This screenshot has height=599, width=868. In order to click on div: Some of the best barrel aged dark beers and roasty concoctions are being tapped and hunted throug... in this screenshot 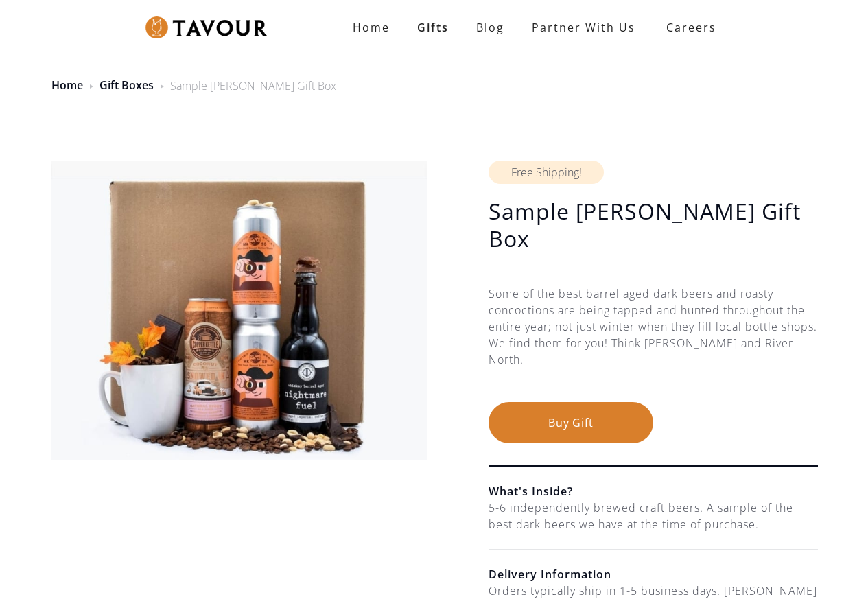, I will do `click(653, 343)`.